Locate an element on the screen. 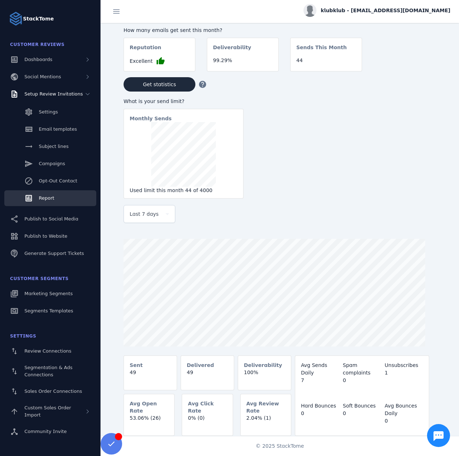 Image resolution: width=459 pixels, height=456 pixels. div: Hard Bounces is located at coordinates (320, 406).